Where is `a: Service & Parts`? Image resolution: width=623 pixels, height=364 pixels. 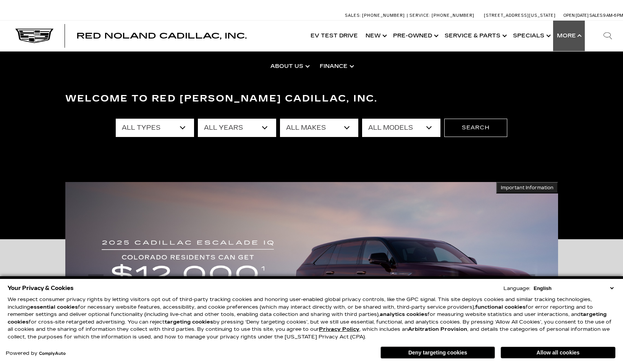 a: Service & Parts is located at coordinates (475, 36).